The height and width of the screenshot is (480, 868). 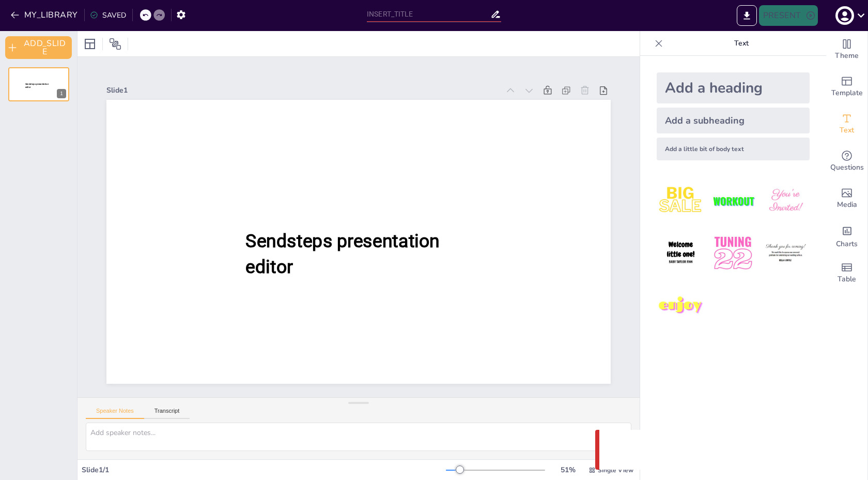 I want to click on div: Add a little bit of body text, so click(x=733, y=149).